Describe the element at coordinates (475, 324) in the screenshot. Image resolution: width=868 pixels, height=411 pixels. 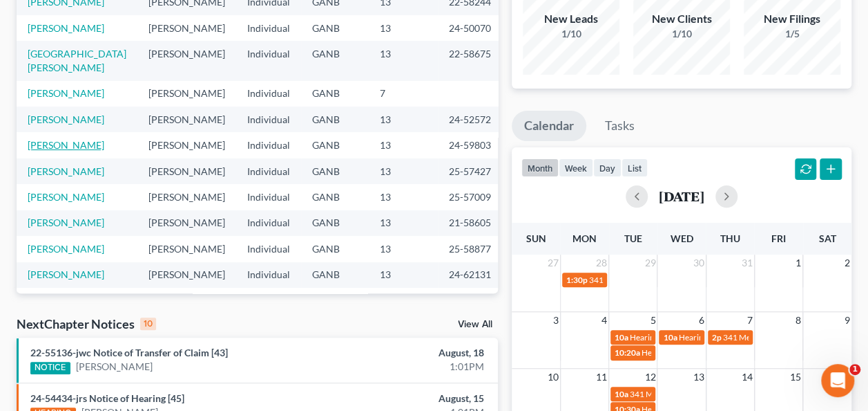
I see `a: View All` at that location.